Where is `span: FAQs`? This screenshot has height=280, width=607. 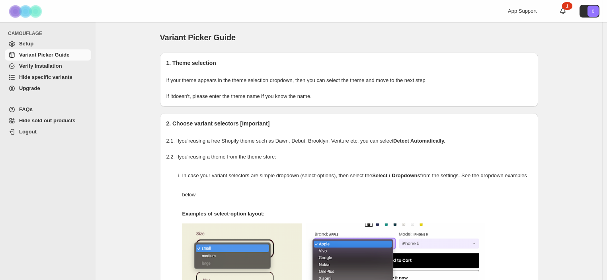
span: FAQs is located at coordinates (26, 109).